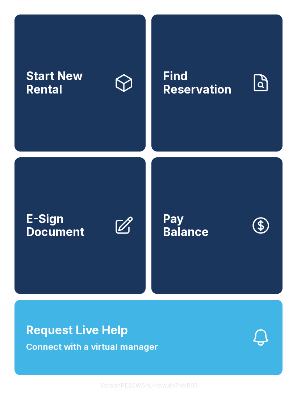 This screenshot has width=297, height=410. What do you see at coordinates (80, 226) in the screenshot?
I see `a: E-Sign Document` at bounding box center [80, 226].